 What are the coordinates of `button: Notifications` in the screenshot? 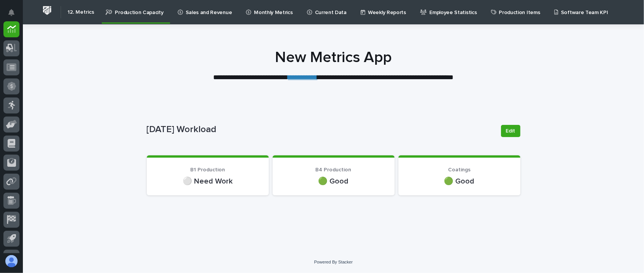 It's located at (11, 13).